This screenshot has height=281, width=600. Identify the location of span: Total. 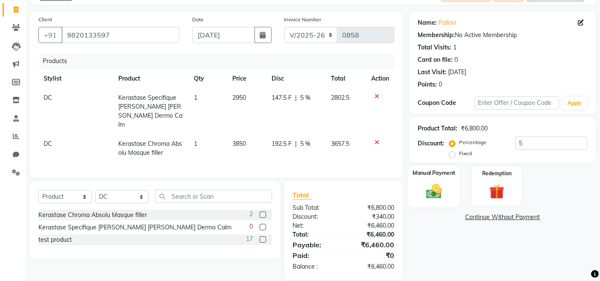
(302, 195).